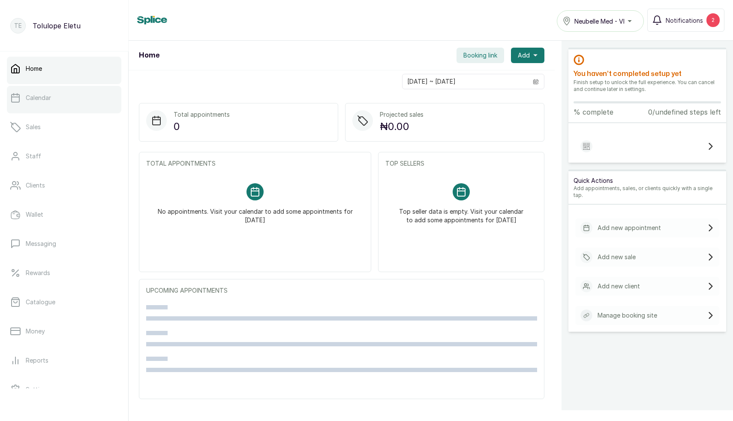  Describe the element at coordinates (34, 69) in the screenshot. I see `p: Home` at that location.